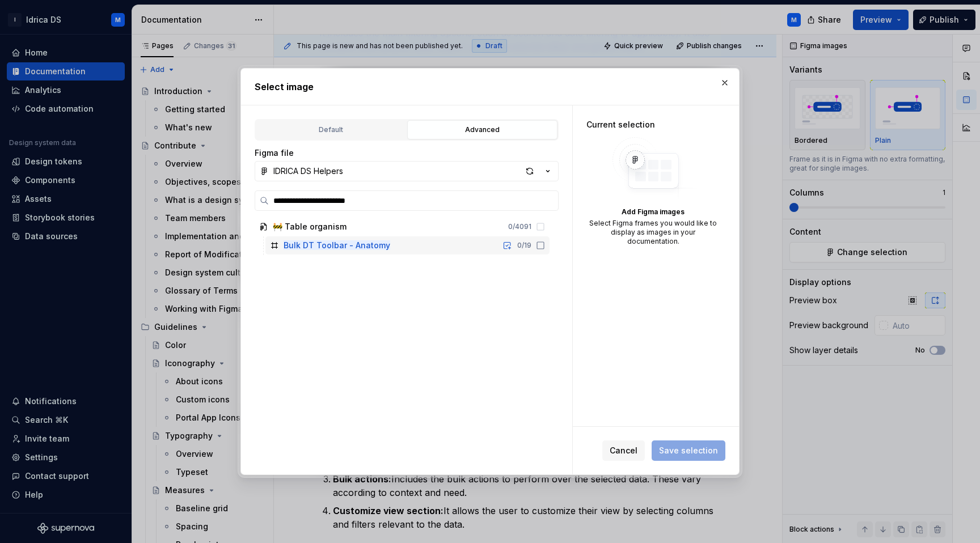  I want to click on div: Default, so click(330, 130).